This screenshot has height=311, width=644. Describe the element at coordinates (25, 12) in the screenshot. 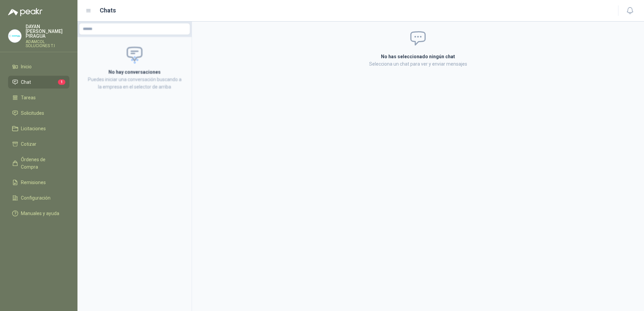

I see `img: Logo peakr` at that location.